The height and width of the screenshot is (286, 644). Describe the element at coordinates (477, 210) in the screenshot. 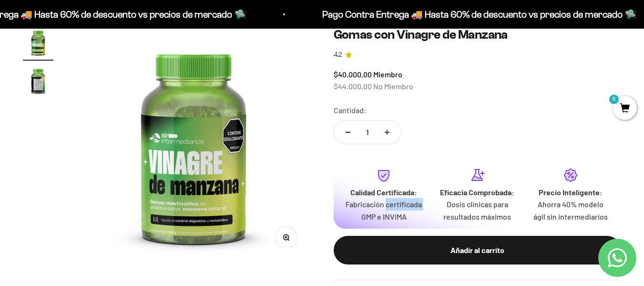

I see `p: Dosis clínicas para resultados máximos` at that location.